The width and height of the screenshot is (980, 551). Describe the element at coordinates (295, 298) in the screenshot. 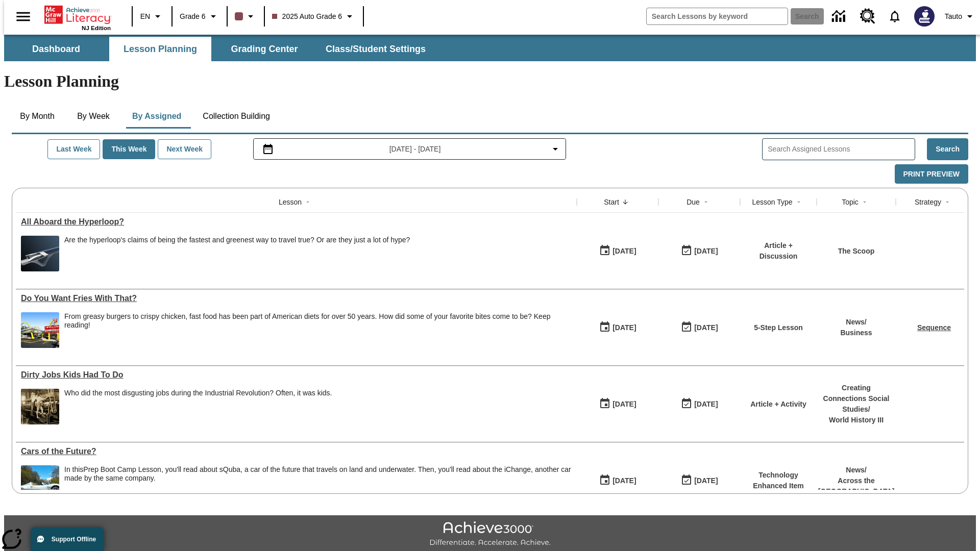

I see `a: Do You Want Fries With That?, Lessons` at that location.